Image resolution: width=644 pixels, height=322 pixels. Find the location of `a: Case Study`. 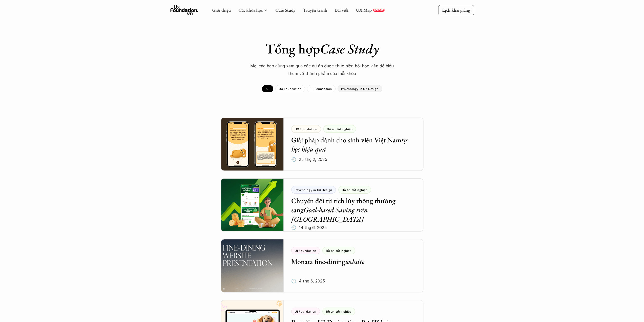

a: Case Study is located at coordinates (285, 10).